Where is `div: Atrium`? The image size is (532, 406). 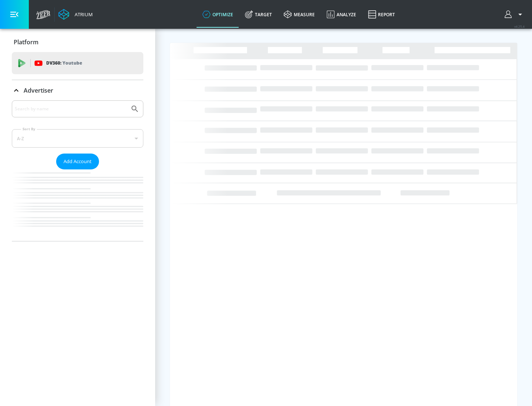 div: Atrium is located at coordinates (82, 14).